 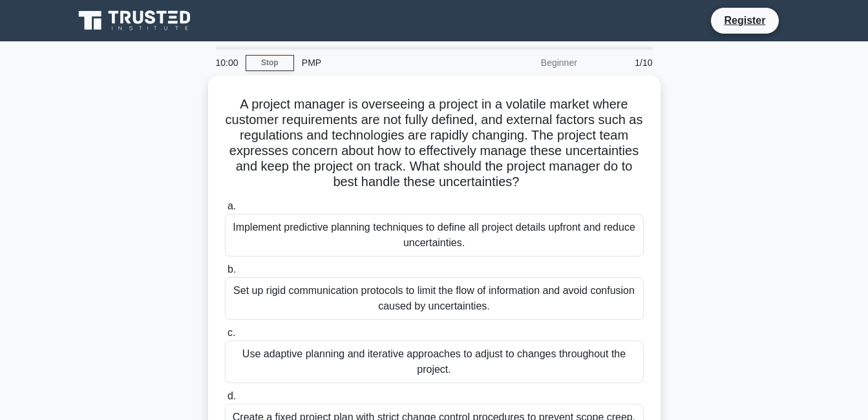 What do you see at coordinates (434, 144) in the screenshot?
I see `h5: A project manager is overseeing a project in a volatile market where customer requirements are no...` at bounding box center [434, 144].